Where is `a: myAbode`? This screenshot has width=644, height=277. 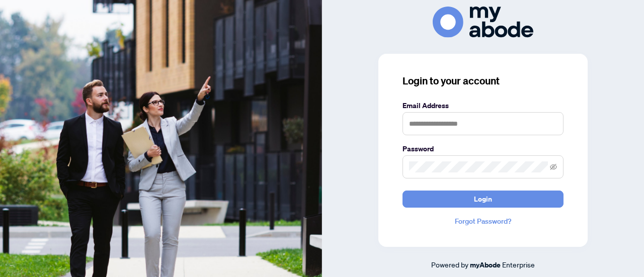 a: myAbode is located at coordinates (485, 265).